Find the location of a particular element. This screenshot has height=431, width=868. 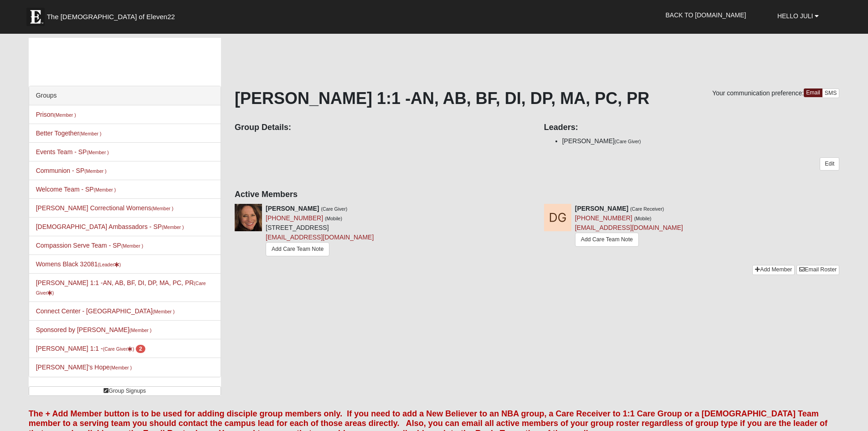

a: Email Roster is located at coordinates (817, 270).